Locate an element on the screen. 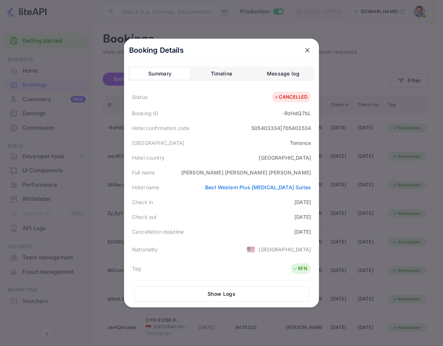  span: United States is located at coordinates (250, 249).